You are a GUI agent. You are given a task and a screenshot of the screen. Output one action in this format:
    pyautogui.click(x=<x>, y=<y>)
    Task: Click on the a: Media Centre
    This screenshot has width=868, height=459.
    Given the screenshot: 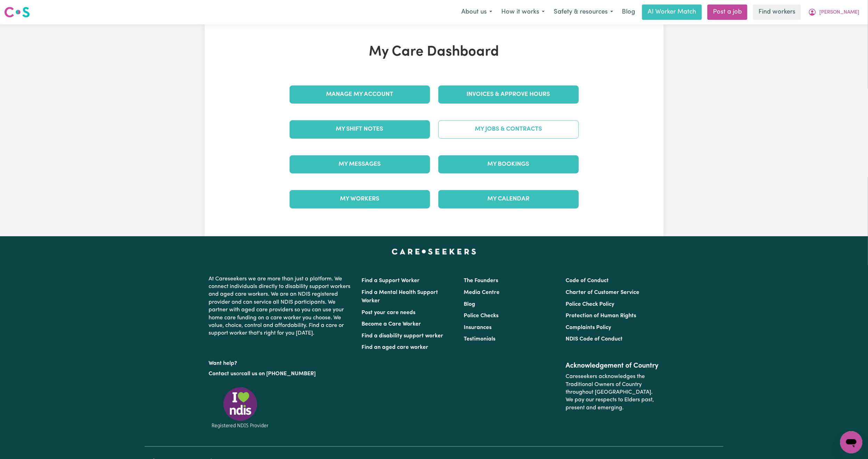 What is the action you would take?
    pyautogui.click(x=482, y=293)
    